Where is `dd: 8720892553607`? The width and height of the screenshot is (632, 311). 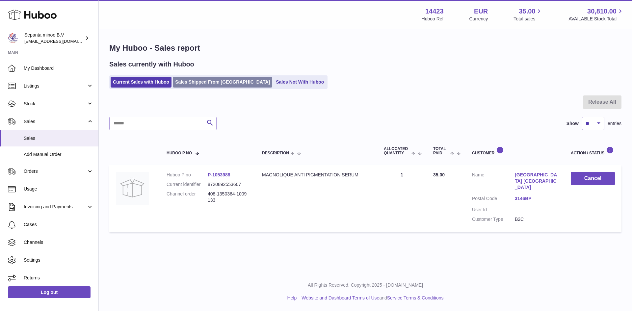 dd: 8720892553607 is located at coordinates (228, 184).